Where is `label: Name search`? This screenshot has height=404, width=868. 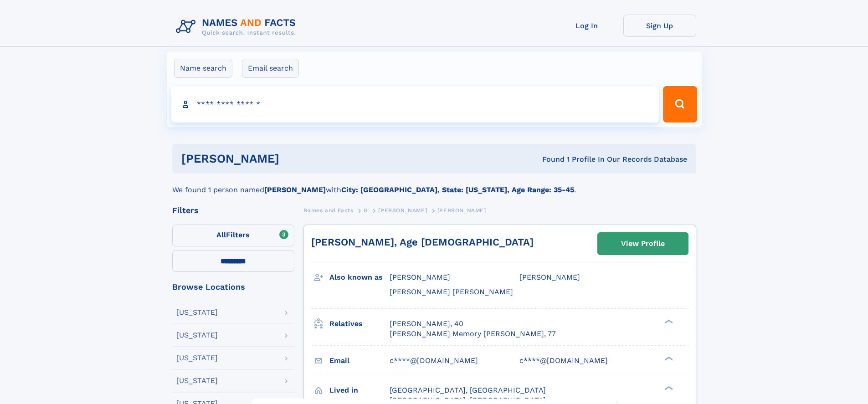
label: Name search is located at coordinates (203, 68).